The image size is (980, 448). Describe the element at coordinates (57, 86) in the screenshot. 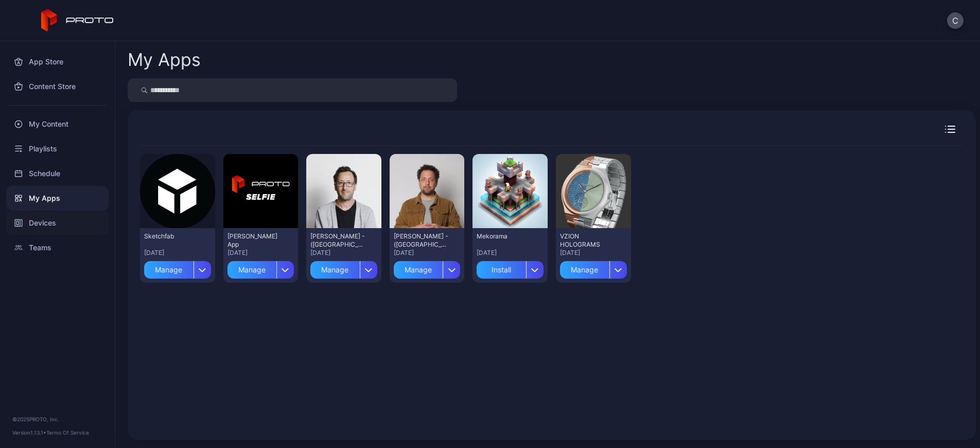

I see `a: Content Store` at that location.